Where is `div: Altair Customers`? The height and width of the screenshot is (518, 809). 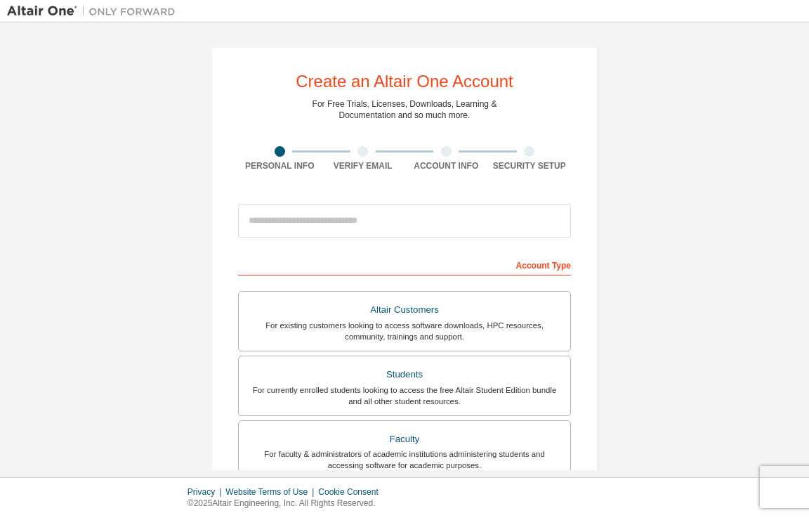 div: Altair Customers is located at coordinates (405, 310).